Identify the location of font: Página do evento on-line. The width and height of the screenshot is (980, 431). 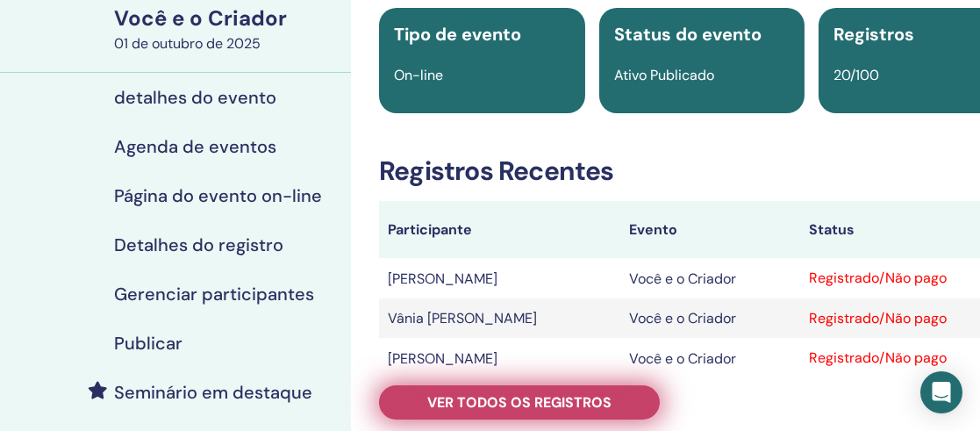
(218, 195).